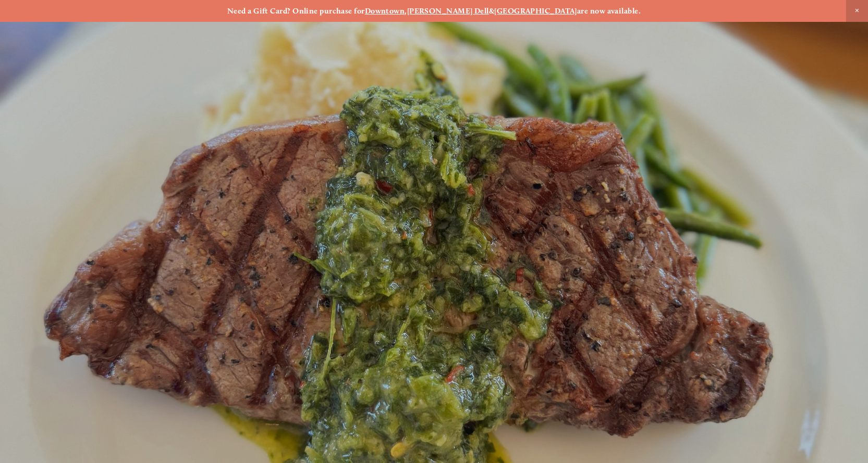 The height and width of the screenshot is (463, 868). What do you see at coordinates (385, 11) in the screenshot?
I see `a: Downtown` at bounding box center [385, 11].